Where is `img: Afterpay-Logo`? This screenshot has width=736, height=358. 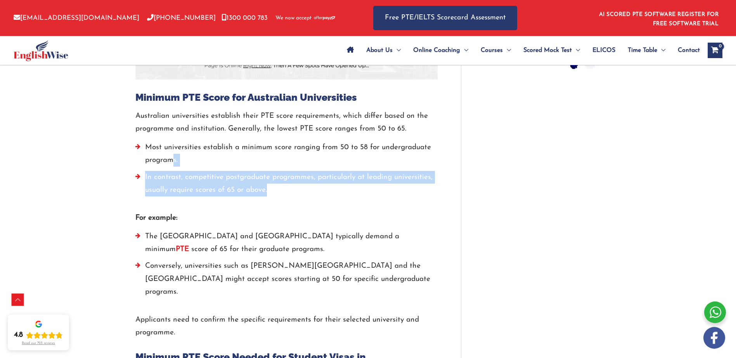 img: Afterpay-Logo is located at coordinates (324, 18).